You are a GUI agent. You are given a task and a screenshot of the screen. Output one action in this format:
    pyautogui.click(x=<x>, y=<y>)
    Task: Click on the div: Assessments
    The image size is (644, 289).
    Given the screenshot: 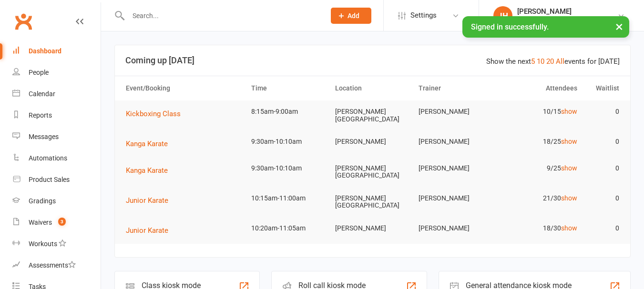 What is the action you would take?
    pyautogui.click(x=52, y=265)
    